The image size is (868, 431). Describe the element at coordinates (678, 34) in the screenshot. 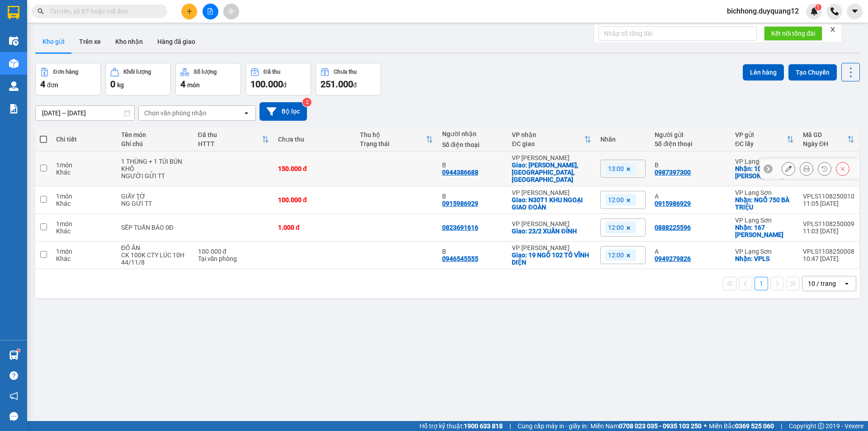

I see `input: Nhập số tổng đài` at that location.